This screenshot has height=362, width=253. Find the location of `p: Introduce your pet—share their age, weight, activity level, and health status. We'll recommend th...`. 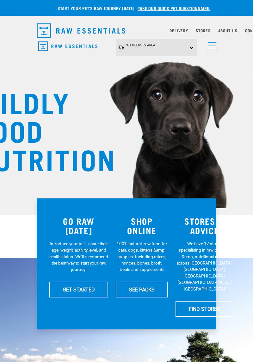

p: Introduce your pet—share their age, weight, activity level, and health status. We'll recommend th... is located at coordinates (79, 257).